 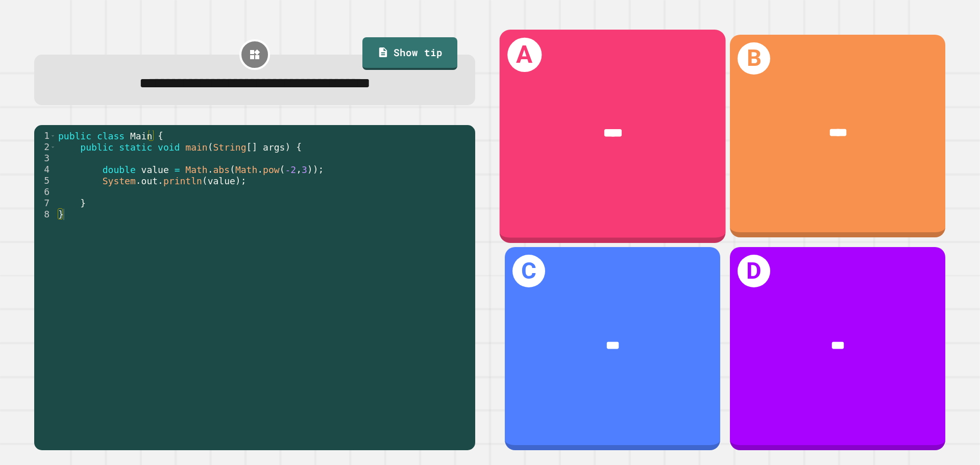 I want to click on div: 2, so click(x=45, y=147).